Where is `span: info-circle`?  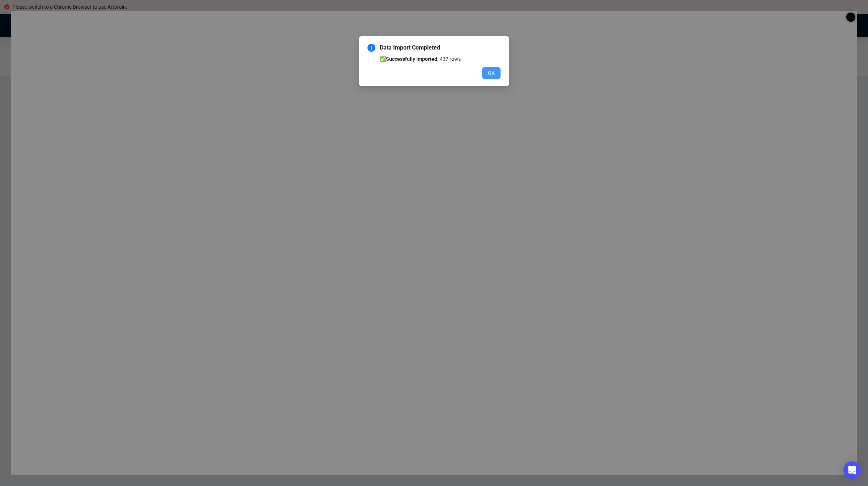 span: info-circle is located at coordinates (372, 47).